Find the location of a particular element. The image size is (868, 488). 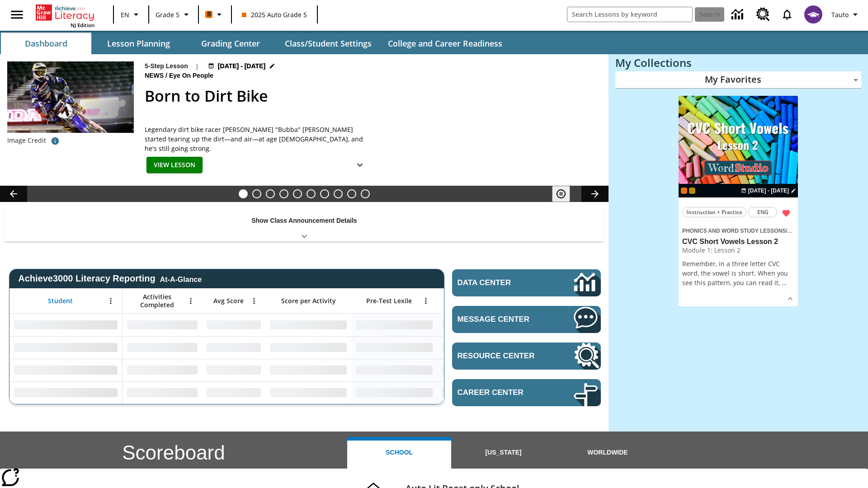

button: Lesson carousel, Next is located at coordinates (595, 194).